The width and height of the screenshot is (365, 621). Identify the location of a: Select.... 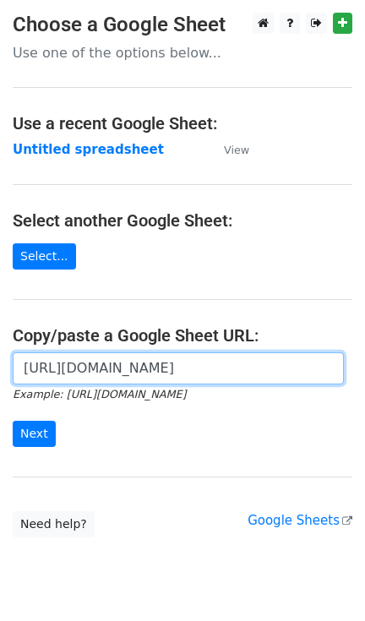
(44, 256).